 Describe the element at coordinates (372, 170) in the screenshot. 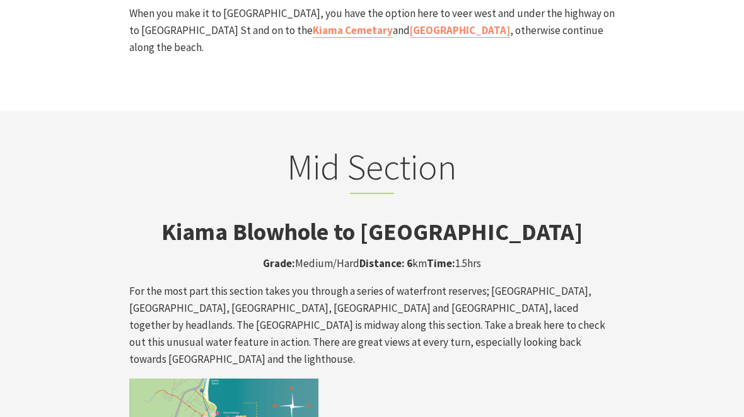

I see `h2: Mid Section` at that location.